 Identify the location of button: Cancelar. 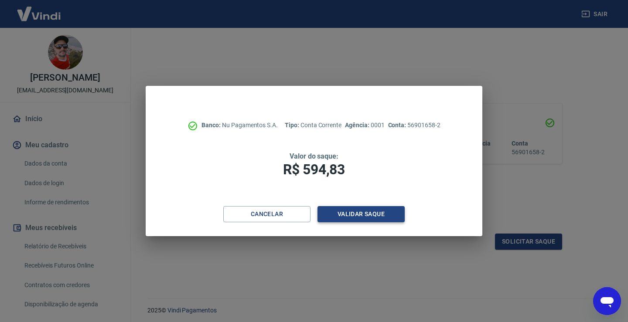
(267, 214).